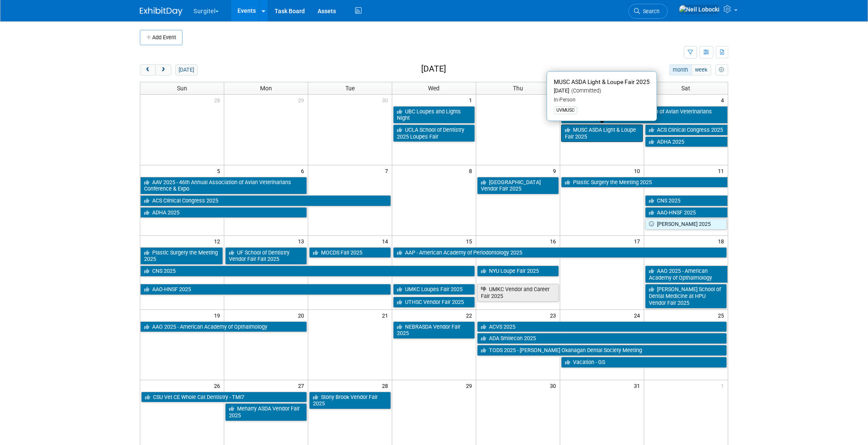  Describe the element at coordinates (554, 315) in the screenshot. I see `span: 23` at that location.